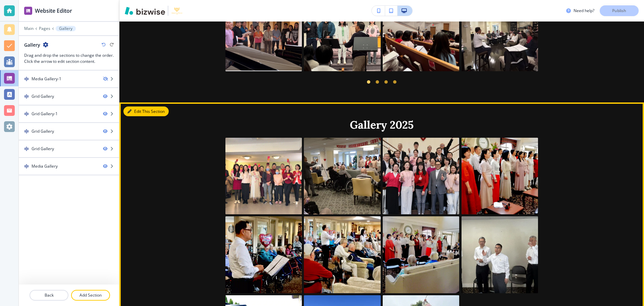 Image resolution: width=644 pixels, height=306 pixels. Describe the element at coordinates (29, 28) in the screenshot. I see `button: Main` at that location.